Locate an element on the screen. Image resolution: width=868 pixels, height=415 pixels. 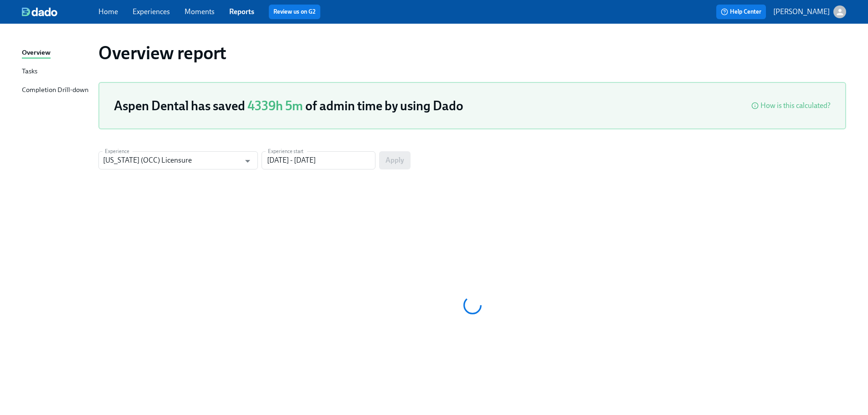
a: Completion Drill-down is located at coordinates (56, 90).